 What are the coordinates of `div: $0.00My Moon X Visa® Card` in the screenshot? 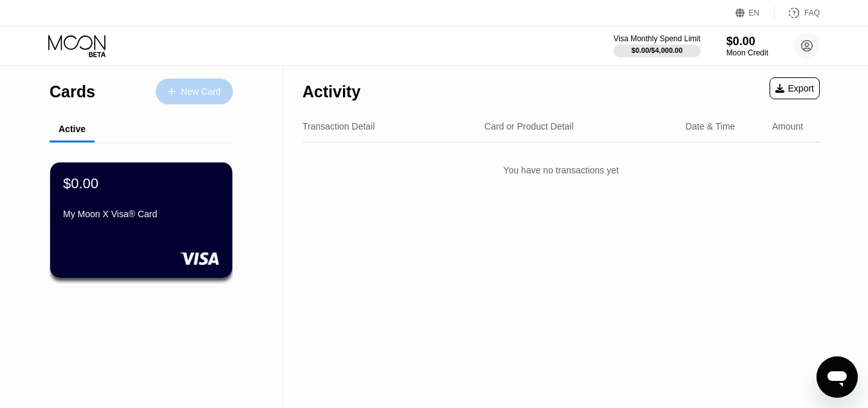 It's located at (141, 219).